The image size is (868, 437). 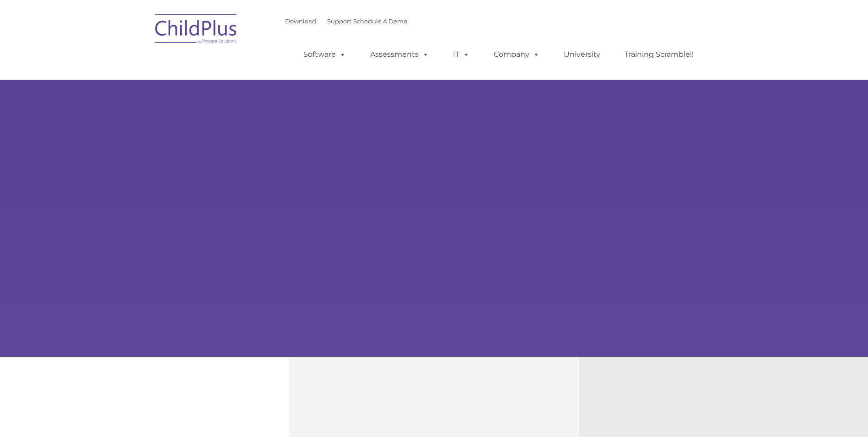 I want to click on a: Download, so click(x=301, y=21).